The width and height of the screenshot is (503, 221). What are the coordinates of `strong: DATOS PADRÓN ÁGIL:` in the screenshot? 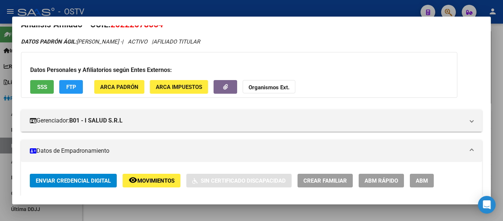 It's located at (49, 42).